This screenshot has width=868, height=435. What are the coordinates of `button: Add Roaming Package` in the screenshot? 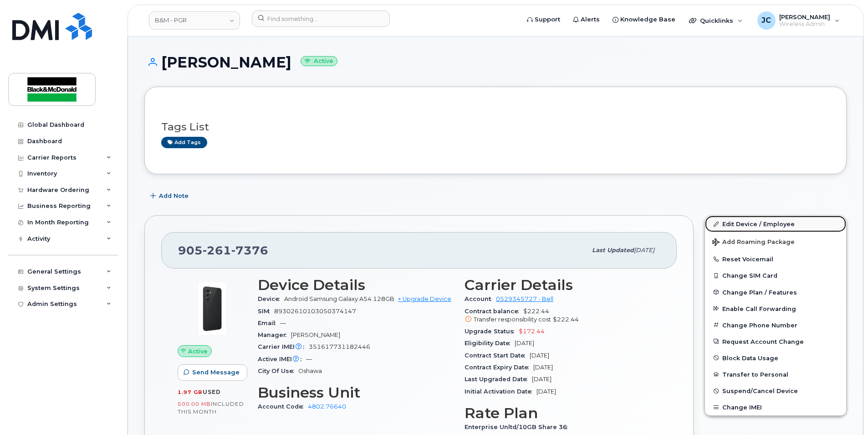 It's located at (775, 241).